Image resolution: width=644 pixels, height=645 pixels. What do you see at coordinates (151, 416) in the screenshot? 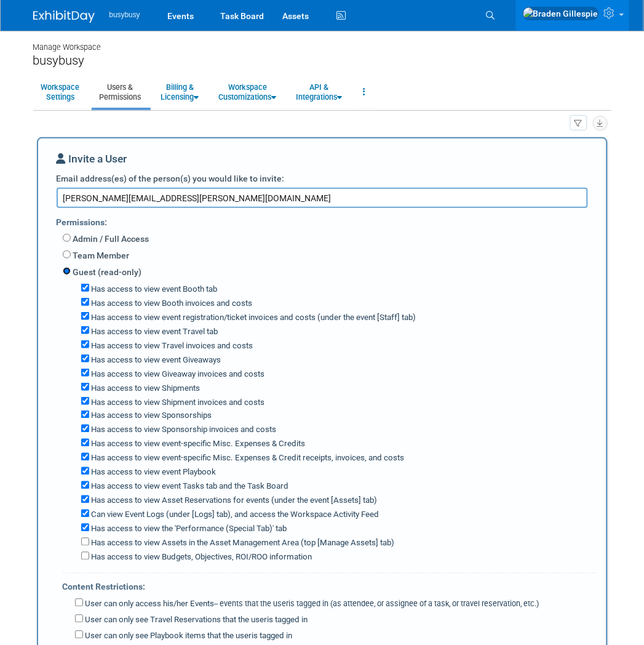
I see `label: Has access to view Sponsorships` at bounding box center [151, 416].